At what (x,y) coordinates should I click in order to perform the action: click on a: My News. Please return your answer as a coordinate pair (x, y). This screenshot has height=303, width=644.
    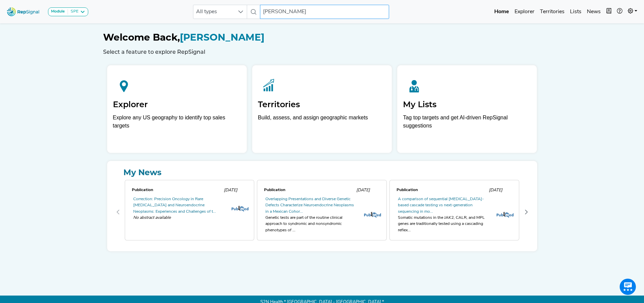
    Looking at the image, I should click on (322, 172).